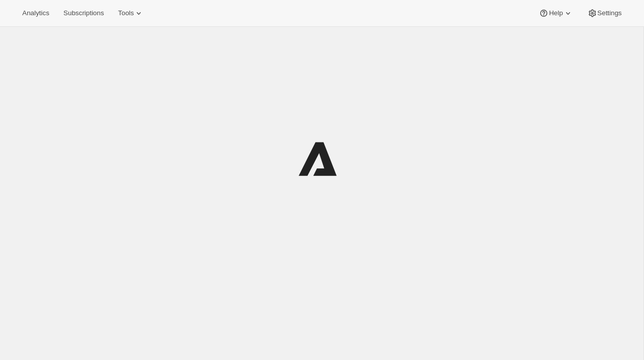 This screenshot has width=644, height=360. What do you see at coordinates (126, 13) in the screenshot?
I see `span: Tools` at bounding box center [126, 13].